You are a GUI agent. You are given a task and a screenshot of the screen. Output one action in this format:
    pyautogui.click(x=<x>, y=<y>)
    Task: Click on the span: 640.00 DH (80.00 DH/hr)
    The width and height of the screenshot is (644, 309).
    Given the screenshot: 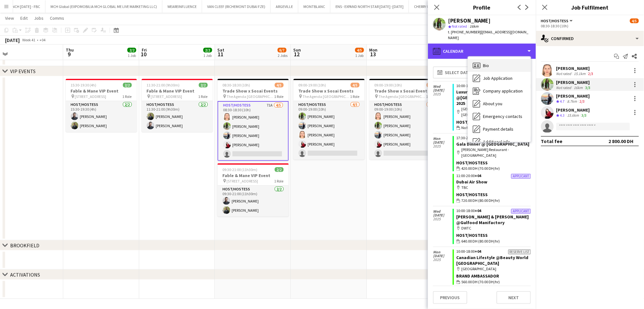 What is the action you would take?
    pyautogui.click(x=481, y=241)
    